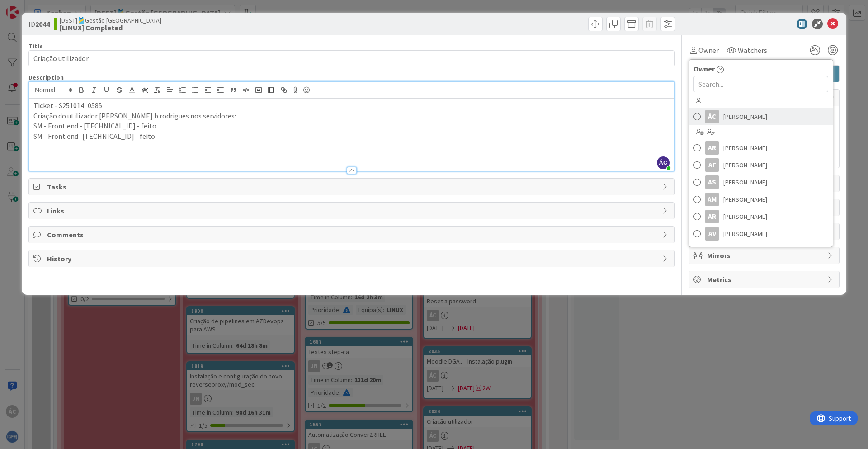 This screenshot has height=449, width=868. Describe the element at coordinates (712, 117) in the screenshot. I see `div: ÁC` at that location.